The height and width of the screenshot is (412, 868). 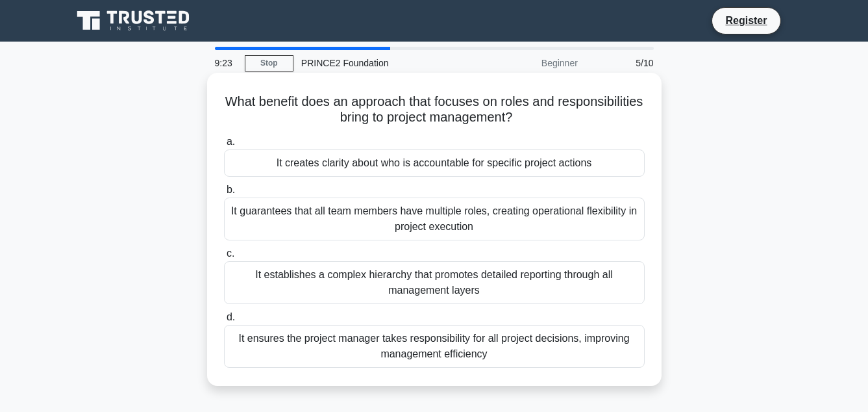 What do you see at coordinates (269, 63) in the screenshot?
I see `a: Stop` at bounding box center [269, 63].